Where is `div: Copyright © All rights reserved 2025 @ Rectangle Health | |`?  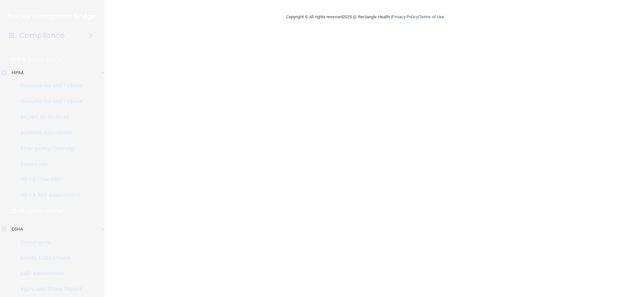
div: Copyright © All rights reserved 2025 @ Rectangle Health | | is located at coordinates (365, 17).